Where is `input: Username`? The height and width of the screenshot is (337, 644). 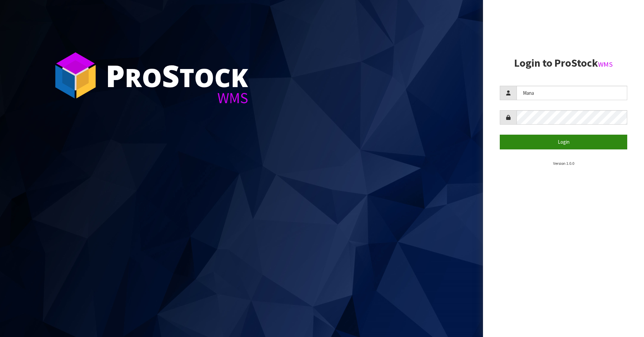 input: Username is located at coordinates (572, 93).